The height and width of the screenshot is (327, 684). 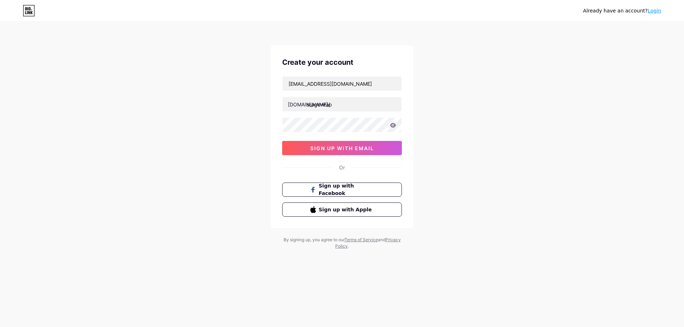 I want to click on div: Or, so click(x=342, y=167).